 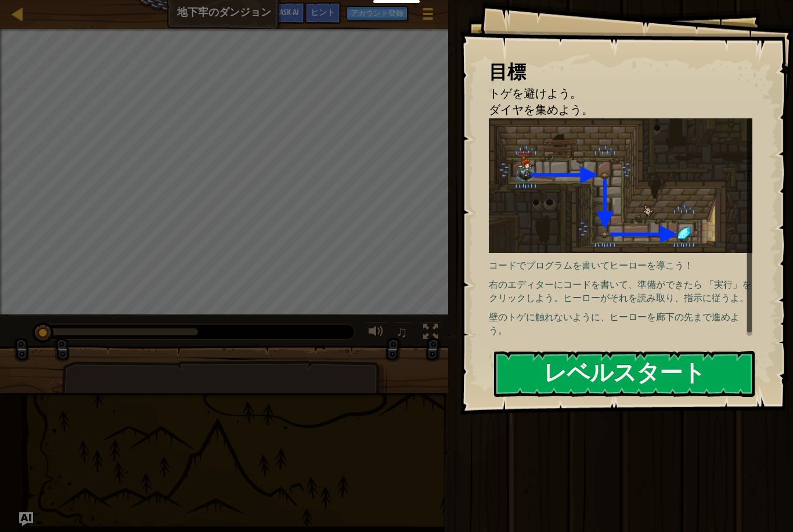 What do you see at coordinates (431, 333) in the screenshot?
I see `button: Toggle fullscreen` at bounding box center [431, 333].